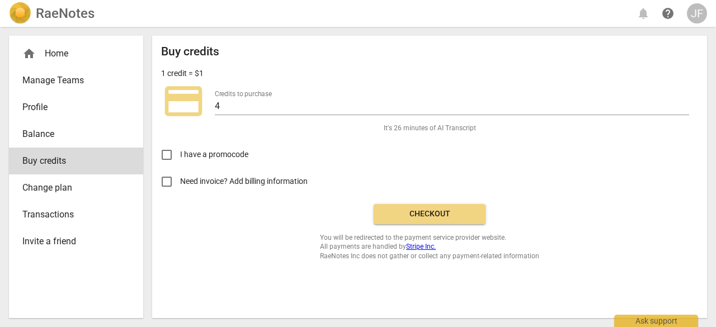 This screenshot has height=327, width=716. What do you see at coordinates (72, 161) in the screenshot?
I see `span: Buy credits` at bounding box center [72, 161].